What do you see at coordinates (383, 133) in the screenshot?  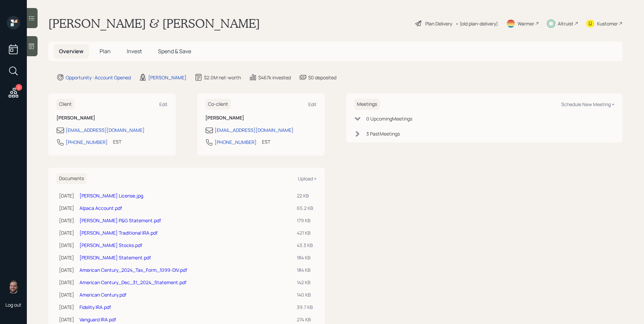 I see `div: 3 Past Meeting s` at bounding box center [383, 133].